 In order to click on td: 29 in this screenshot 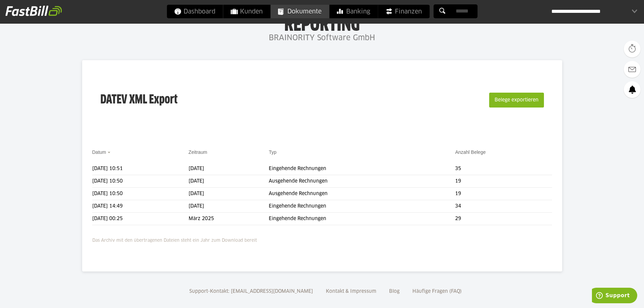, I will do `click(504, 219)`.